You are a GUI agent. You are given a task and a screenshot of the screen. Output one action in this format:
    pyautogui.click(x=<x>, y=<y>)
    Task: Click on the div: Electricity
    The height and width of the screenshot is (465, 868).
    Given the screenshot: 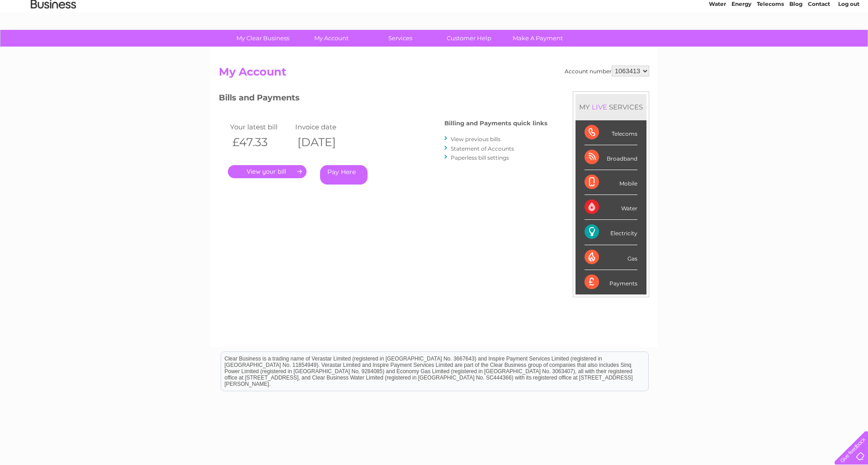 What is the action you would take?
    pyautogui.click(x=611, y=232)
    